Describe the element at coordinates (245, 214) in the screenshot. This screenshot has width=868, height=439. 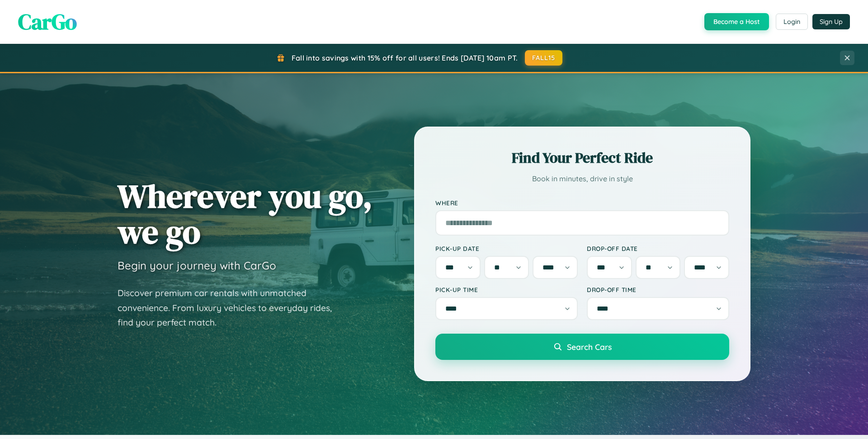
I see `h1: Wherever you go, we go` at that location.